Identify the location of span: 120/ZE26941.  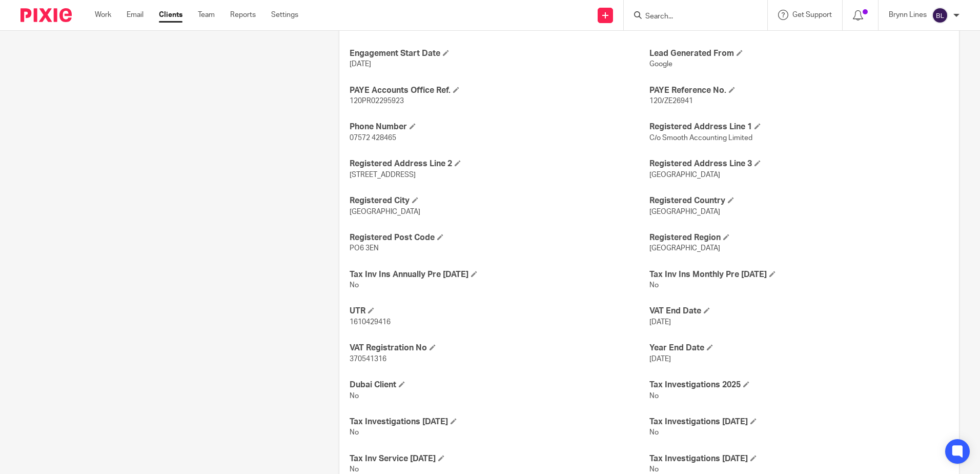
(671, 101).